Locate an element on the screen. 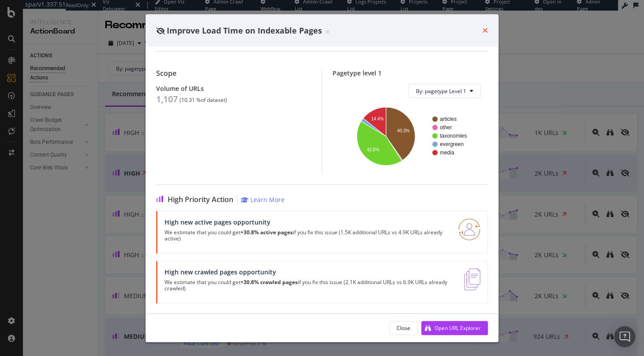 The width and height of the screenshot is (644, 356). text: 14.4% is located at coordinates (378, 119).